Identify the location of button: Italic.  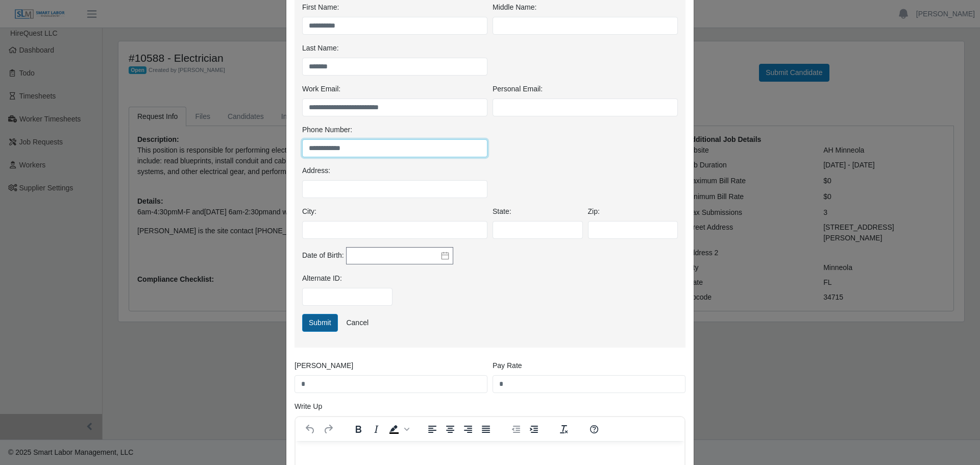
(376, 429).